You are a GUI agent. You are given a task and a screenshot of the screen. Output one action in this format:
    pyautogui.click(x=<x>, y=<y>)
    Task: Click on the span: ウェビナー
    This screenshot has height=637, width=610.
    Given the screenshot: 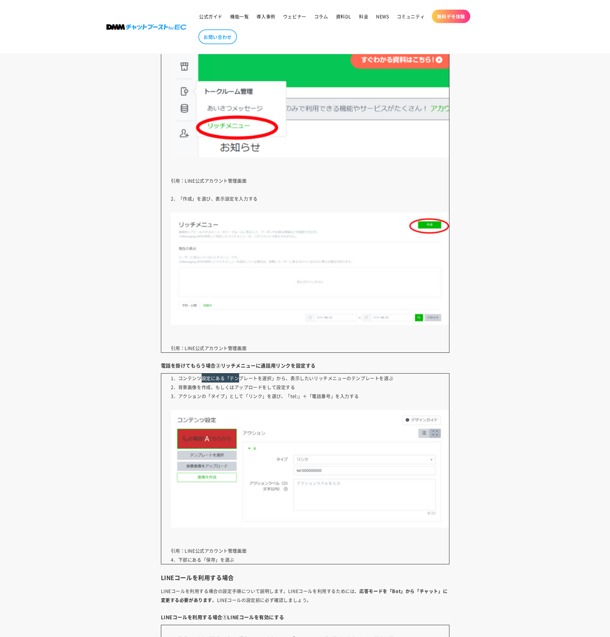 What is the action you would take?
    pyautogui.click(x=294, y=16)
    